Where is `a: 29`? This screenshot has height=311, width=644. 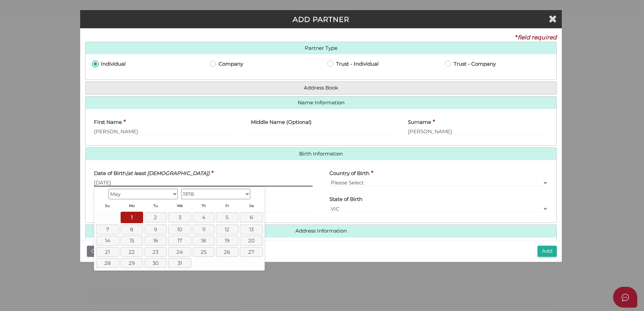
a: 29 is located at coordinates (132, 263).